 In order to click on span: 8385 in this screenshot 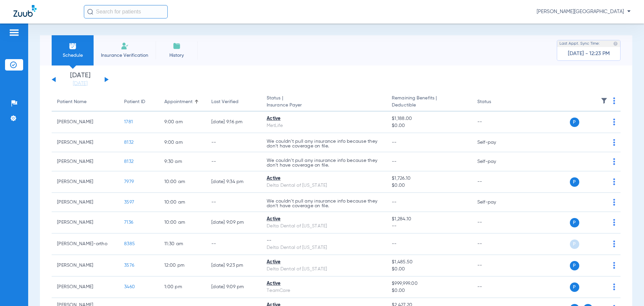, I will do `click(129, 244)`.